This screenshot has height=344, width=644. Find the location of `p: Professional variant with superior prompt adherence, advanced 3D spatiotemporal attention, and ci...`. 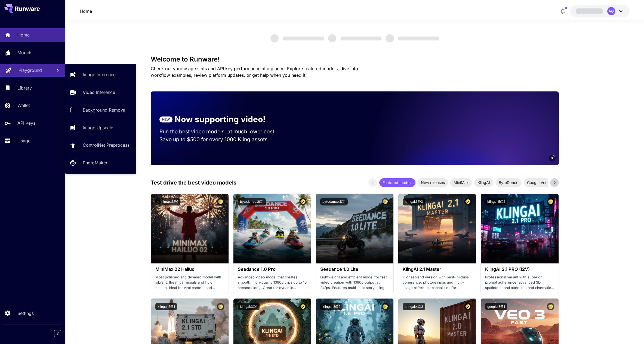

p: Professional variant with superior prompt adherence, advanced 3D spatiotemporal attention, and ci... is located at coordinates (519, 282).